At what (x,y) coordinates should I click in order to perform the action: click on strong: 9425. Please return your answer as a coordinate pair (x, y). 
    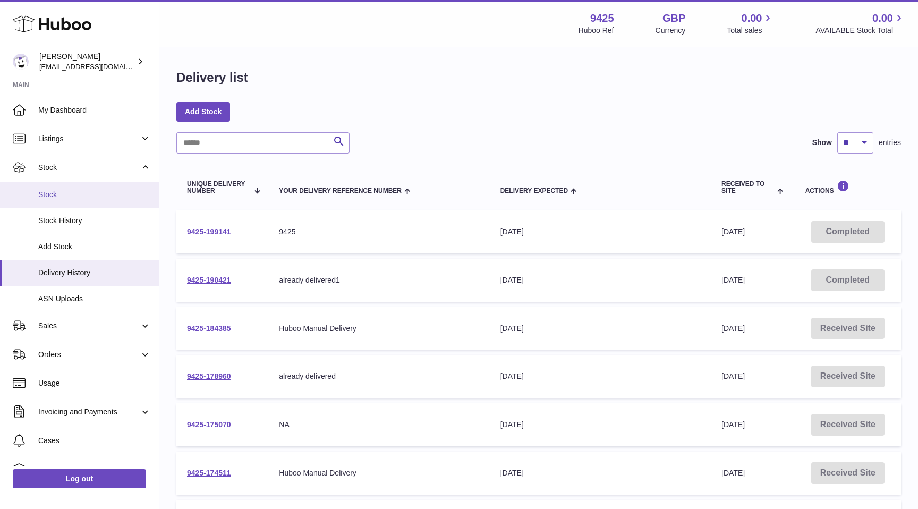
    Looking at the image, I should click on (602, 18).